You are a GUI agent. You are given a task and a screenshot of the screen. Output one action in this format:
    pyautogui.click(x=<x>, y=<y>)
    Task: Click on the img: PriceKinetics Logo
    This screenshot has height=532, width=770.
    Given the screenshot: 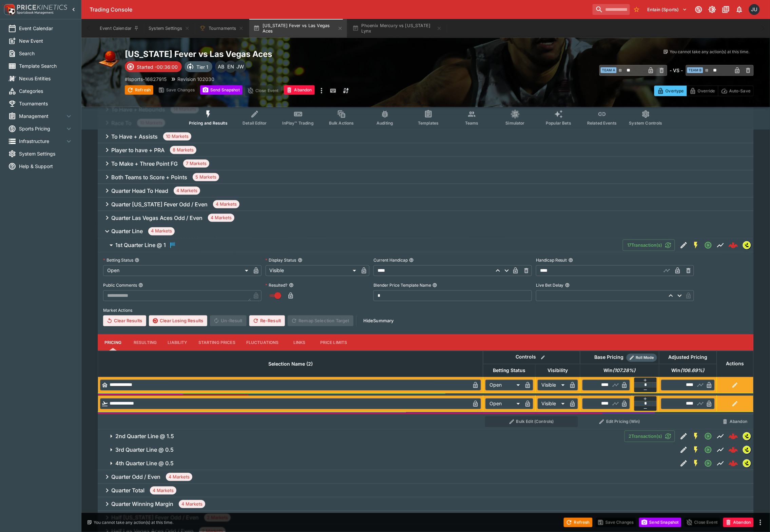 What is the action you would take?
    pyautogui.click(x=9, y=9)
    